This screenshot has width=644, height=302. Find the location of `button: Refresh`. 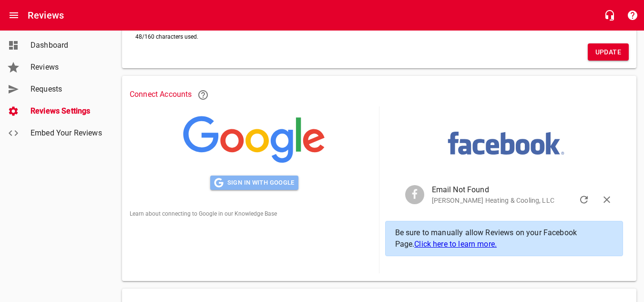

button: Refresh is located at coordinates (584, 200).